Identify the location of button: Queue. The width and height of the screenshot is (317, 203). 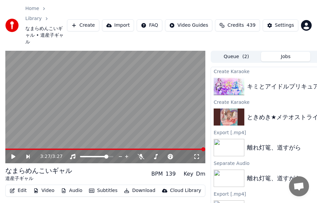
(236, 56).